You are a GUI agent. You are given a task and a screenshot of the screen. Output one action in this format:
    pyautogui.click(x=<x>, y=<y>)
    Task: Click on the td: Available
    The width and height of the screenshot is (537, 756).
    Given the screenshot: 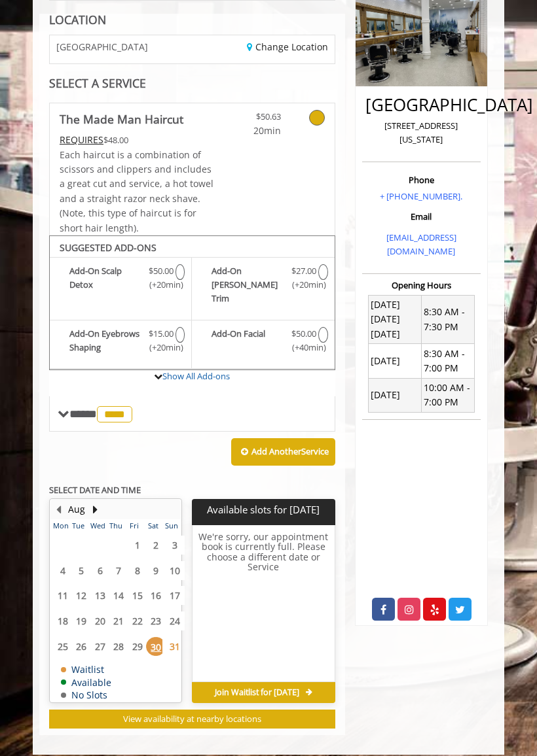 What is the action you would take?
    pyautogui.click(x=86, y=682)
    